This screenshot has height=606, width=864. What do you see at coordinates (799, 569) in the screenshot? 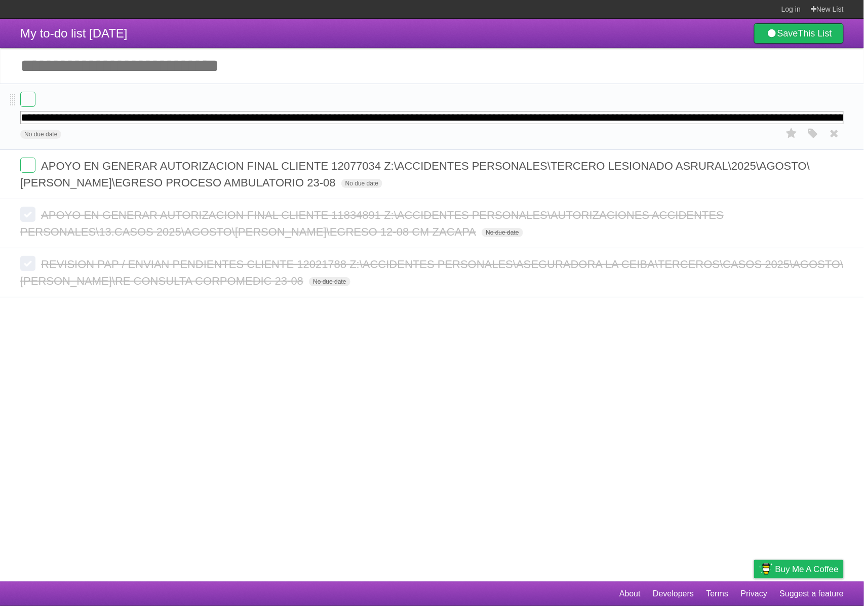
I see `a: Buy me a coffee` at bounding box center [799, 569].